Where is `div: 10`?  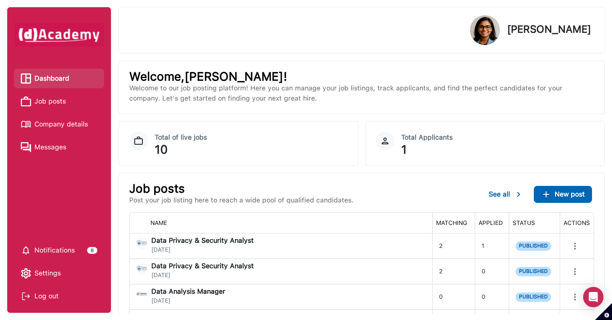
div: 10 is located at coordinates (251, 150).